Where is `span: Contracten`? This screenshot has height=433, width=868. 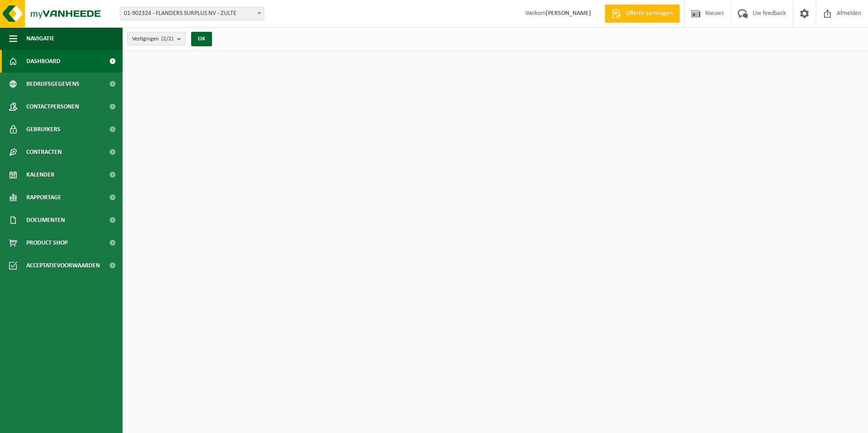 span: Contracten is located at coordinates (44, 152).